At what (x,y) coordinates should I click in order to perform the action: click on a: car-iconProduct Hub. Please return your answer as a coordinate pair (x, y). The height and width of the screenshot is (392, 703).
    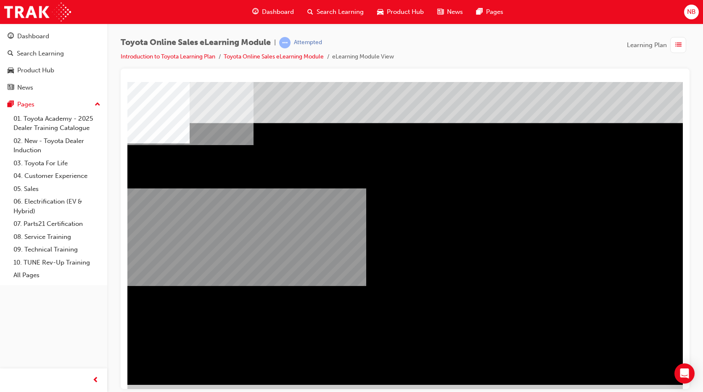
    Looking at the image, I should click on (400, 12).